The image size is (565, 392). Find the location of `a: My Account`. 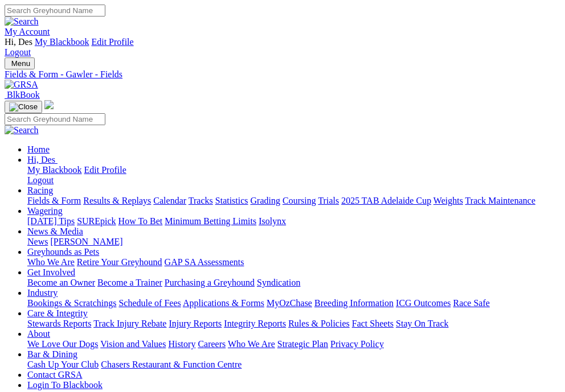

a: My Account is located at coordinates (28, 32).